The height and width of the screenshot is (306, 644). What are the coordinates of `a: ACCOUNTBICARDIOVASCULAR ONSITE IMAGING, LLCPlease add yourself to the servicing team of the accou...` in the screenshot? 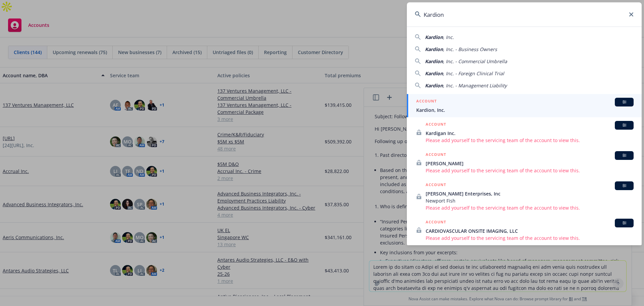 It's located at (524, 230).